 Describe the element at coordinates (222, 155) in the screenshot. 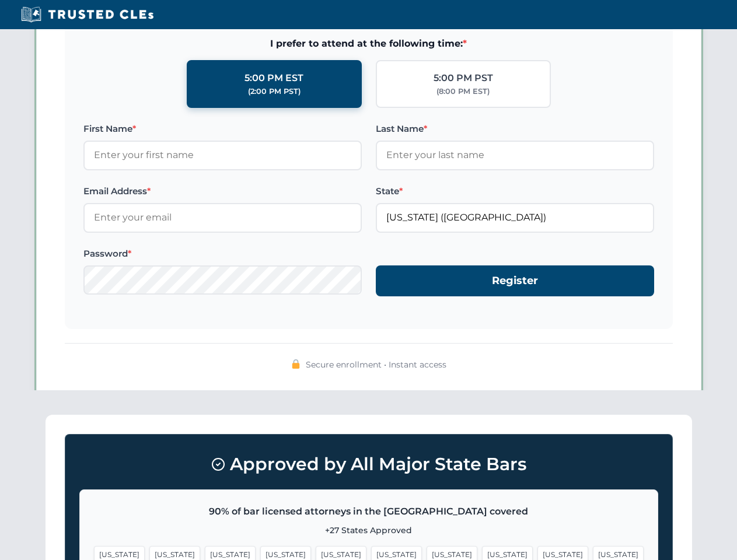

I see `input: Enter your first name` at that location.